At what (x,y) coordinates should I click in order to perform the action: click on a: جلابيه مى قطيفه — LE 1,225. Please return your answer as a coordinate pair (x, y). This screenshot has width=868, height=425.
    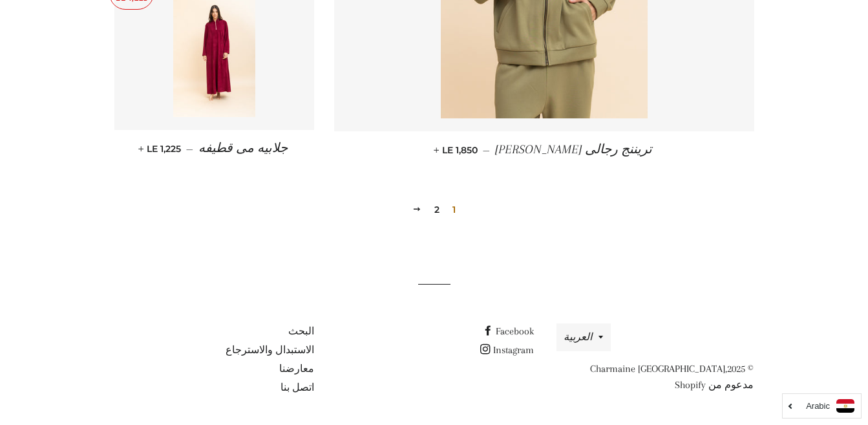
    Looking at the image, I should click on (214, 148).